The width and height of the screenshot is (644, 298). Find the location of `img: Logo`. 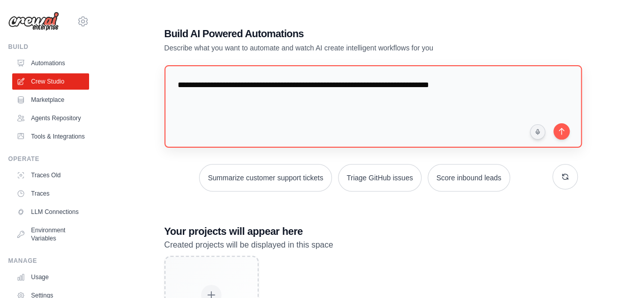

img: Logo is located at coordinates (34, 22).